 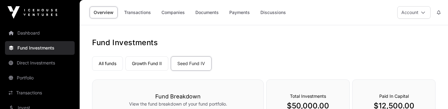 I want to click on h1: Fund Investments, so click(x=264, y=43).